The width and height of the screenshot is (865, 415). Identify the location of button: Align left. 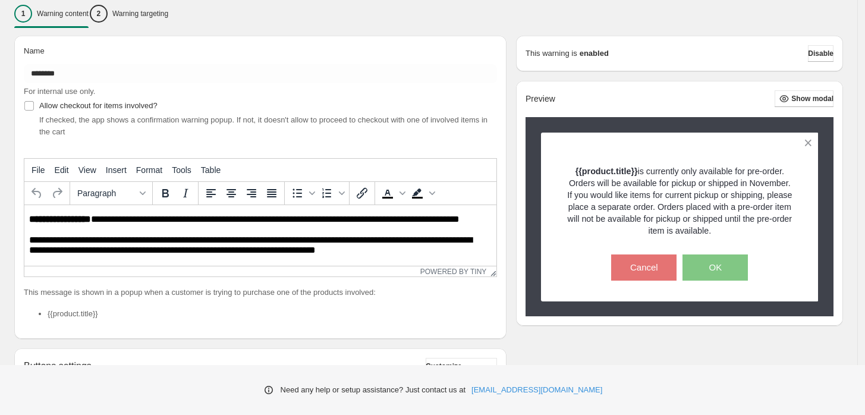
(211, 193).